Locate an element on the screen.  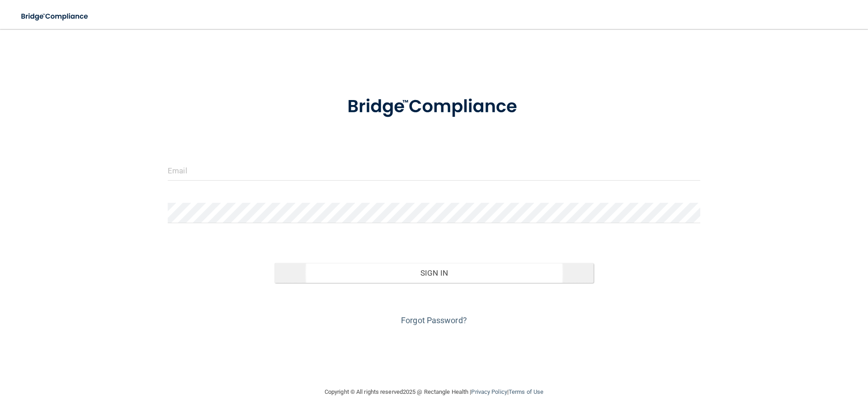
a: Terms of Use is located at coordinates (526, 391).